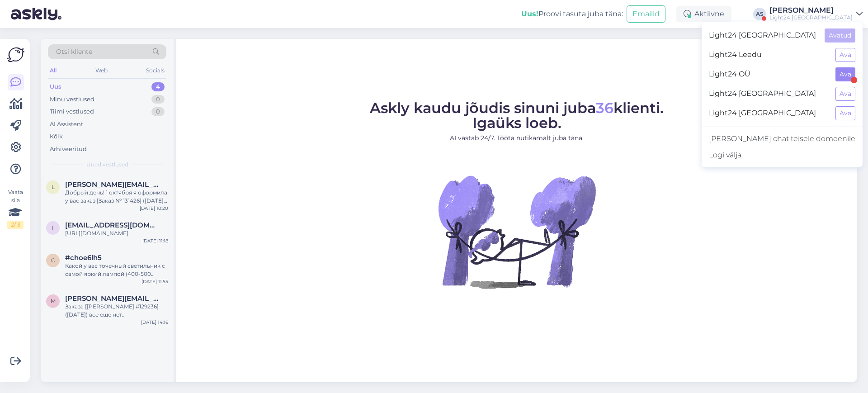  What do you see at coordinates (66, 124) in the screenshot?
I see `div: AI Assistent` at bounding box center [66, 124].